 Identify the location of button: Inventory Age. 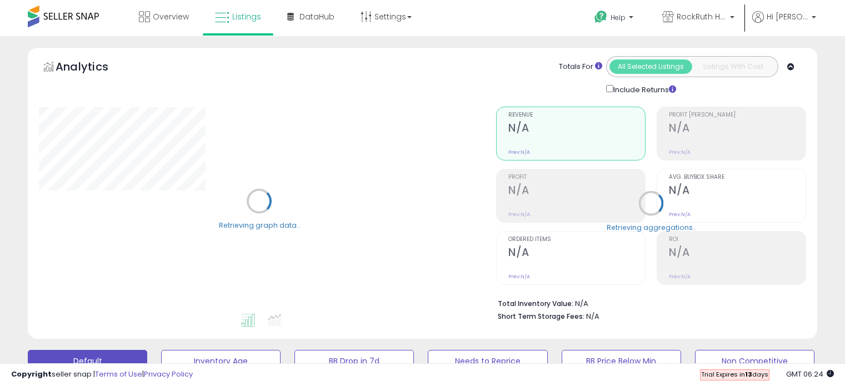
(221, 361).